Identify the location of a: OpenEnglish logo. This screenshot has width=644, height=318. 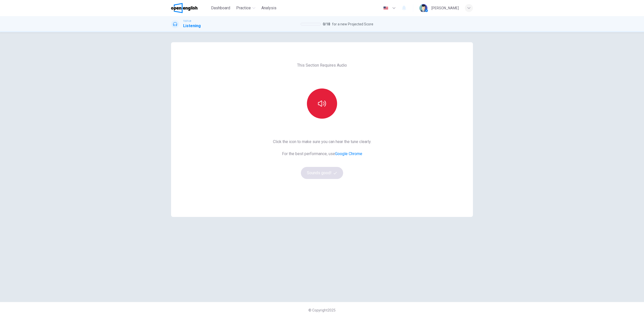
(190, 8).